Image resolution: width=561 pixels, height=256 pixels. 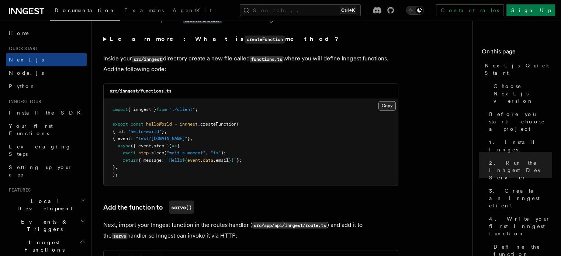 What do you see at coordinates (144, 153) in the screenshot?
I see `span: step` at bounding box center [144, 153].